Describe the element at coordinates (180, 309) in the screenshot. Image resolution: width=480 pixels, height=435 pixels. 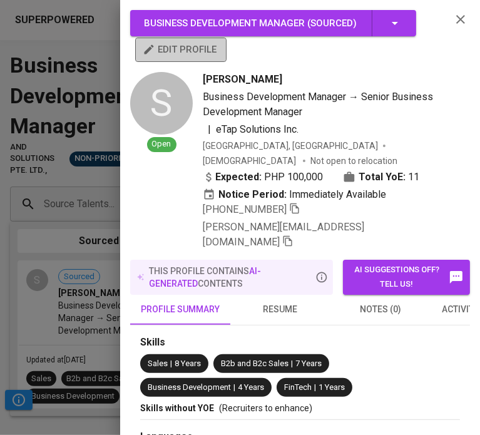
I see `span: profile summary` at that location.